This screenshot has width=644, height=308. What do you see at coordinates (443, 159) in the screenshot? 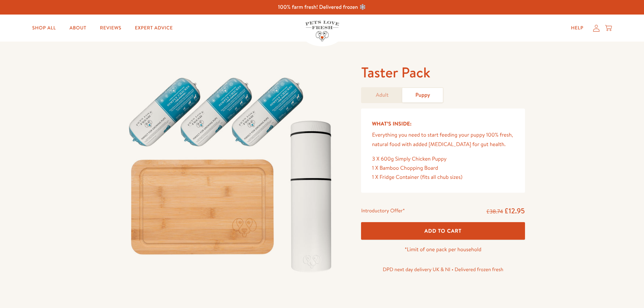
I see `div: 3 X 600g Simply Chicken Puppy` at bounding box center [443, 159].